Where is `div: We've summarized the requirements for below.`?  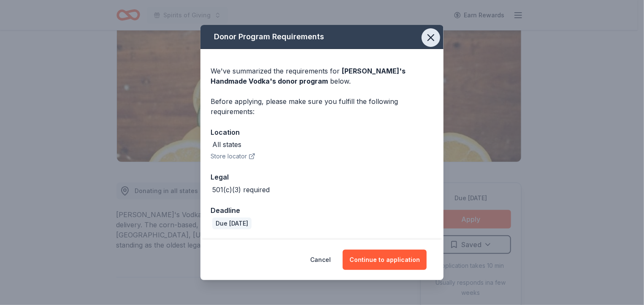 div: We've summarized the requirements for below. is located at coordinates (322, 76).